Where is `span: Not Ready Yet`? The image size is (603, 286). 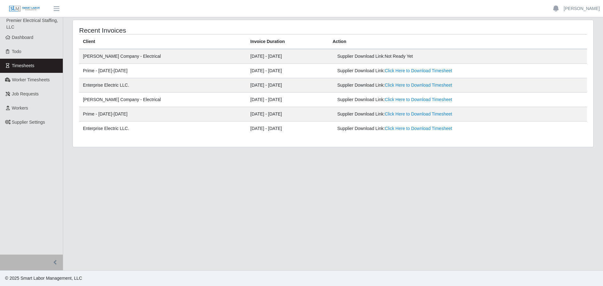
span: Not Ready Yet is located at coordinates (399, 56).